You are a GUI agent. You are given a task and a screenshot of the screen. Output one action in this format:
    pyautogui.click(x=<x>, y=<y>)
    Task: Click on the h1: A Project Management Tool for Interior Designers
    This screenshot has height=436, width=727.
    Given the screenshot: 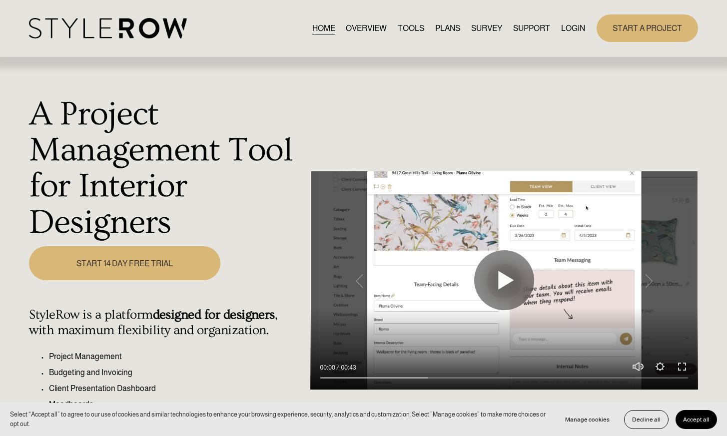 What is the action you would take?
    pyautogui.click(x=166, y=168)
    